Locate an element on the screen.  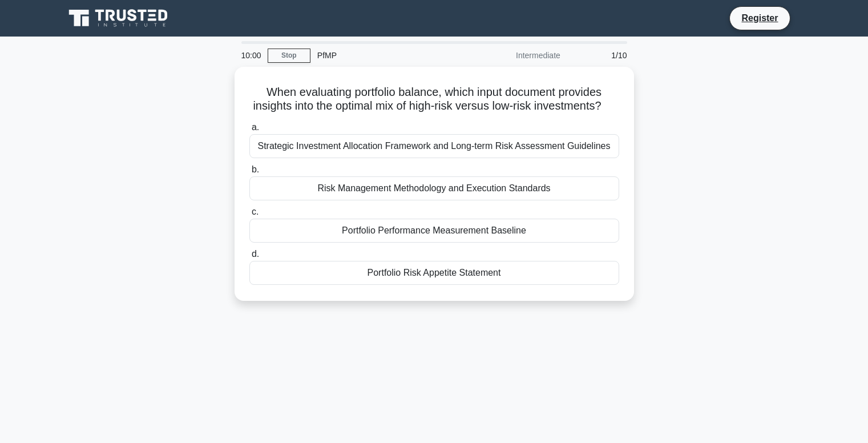
div: PfMP is located at coordinates (388, 56).